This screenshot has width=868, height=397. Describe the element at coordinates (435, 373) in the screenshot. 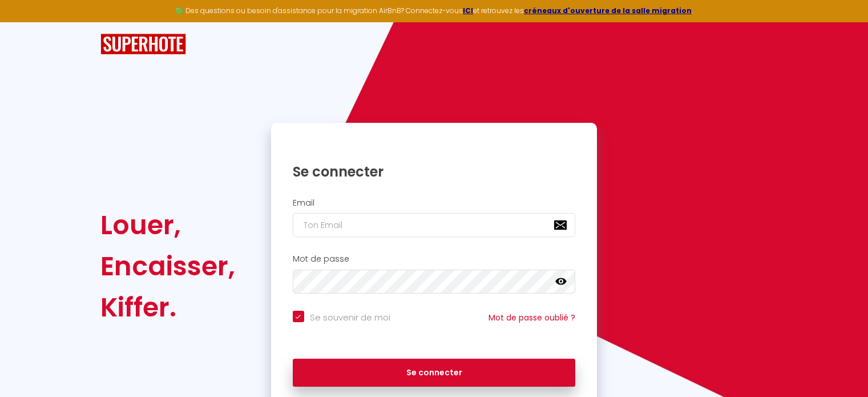

I see `button: Se connecter` at that location.